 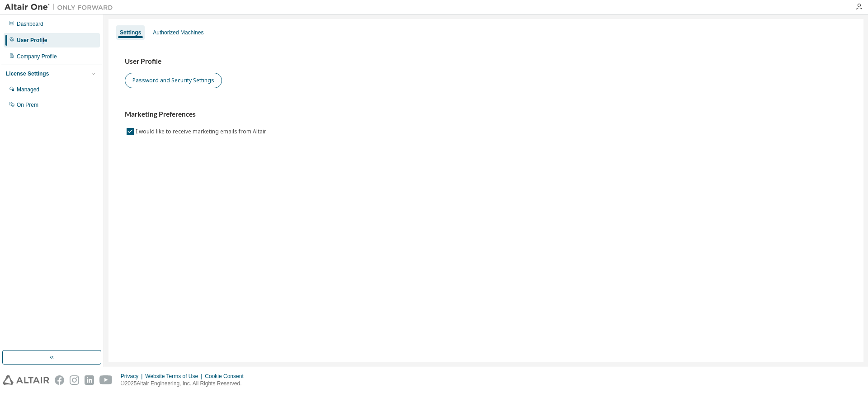 What do you see at coordinates (89, 380) in the screenshot?
I see `img: linkedin.svg` at bounding box center [89, 380].